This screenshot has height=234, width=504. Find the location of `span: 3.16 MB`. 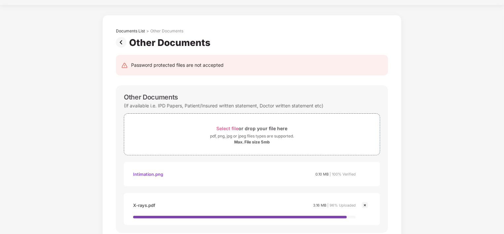

span: 3.16 MB is located at coordinates (320, 205).